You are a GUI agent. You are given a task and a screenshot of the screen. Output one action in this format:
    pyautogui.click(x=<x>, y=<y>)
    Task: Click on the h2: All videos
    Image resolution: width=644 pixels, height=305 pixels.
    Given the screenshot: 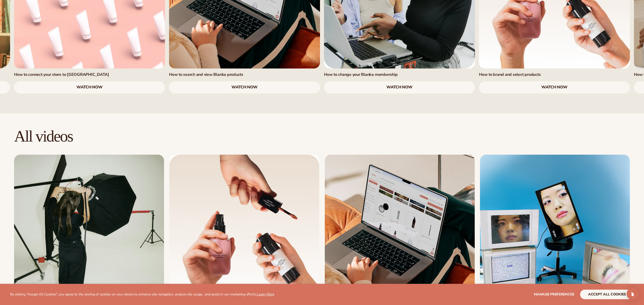 What is the action you would take?
    pyautogui.click(x=322, y=136)
    